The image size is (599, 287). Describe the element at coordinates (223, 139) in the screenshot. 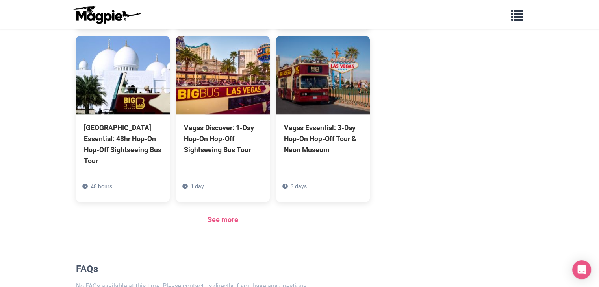

I see `div: Vegas Discover: 1-Day Hop-On Hop-Off Sightseeing Bus Tour` at that location.